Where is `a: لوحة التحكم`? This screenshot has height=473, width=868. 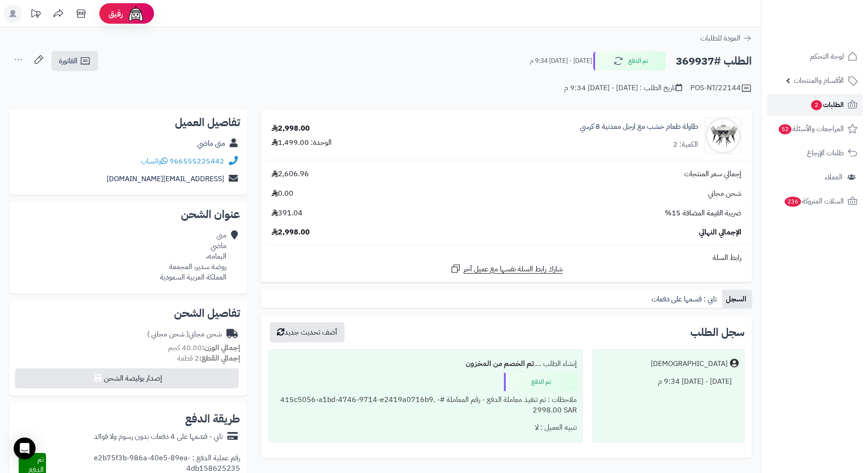 a: لوحة التحكم is located at coordinates (814, 56).